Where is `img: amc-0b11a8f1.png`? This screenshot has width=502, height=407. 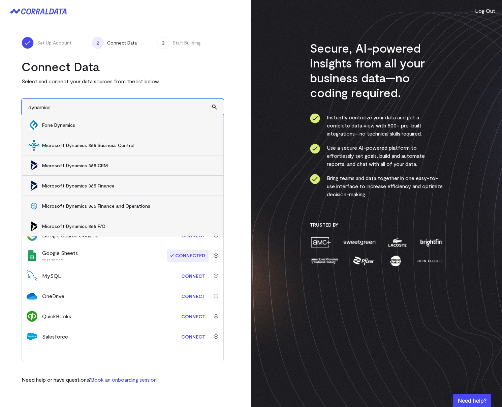 img: amc-0b11a8f1.png is located at coordinates (321, 242).